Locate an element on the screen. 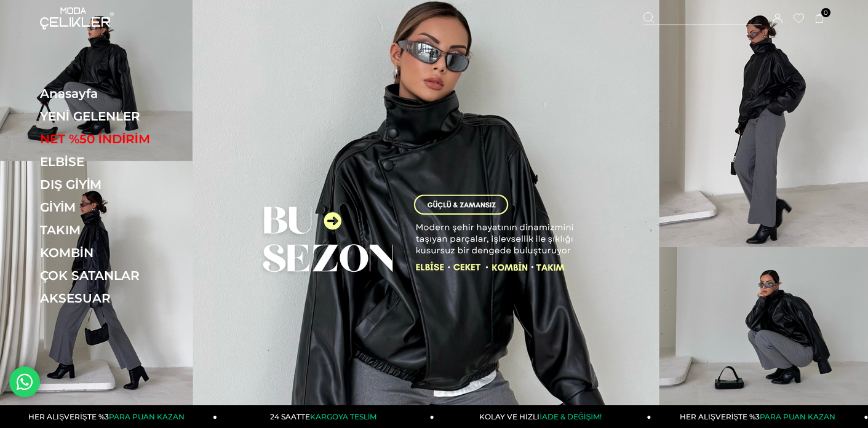 Image resolution: width=868 pixels, height=428 pixels. span: KARGOYA TESLİM is located at coordinates (344, 417).